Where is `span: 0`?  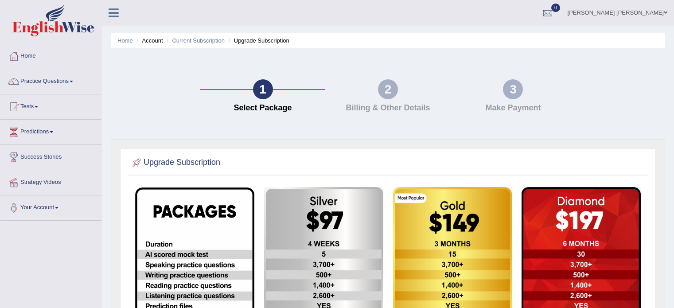 span: 0 is located at coordinates (555, 8).